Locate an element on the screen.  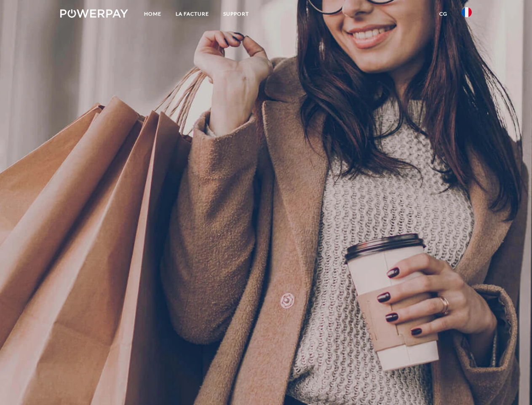
a: Home is located at coordinates (153, 14).